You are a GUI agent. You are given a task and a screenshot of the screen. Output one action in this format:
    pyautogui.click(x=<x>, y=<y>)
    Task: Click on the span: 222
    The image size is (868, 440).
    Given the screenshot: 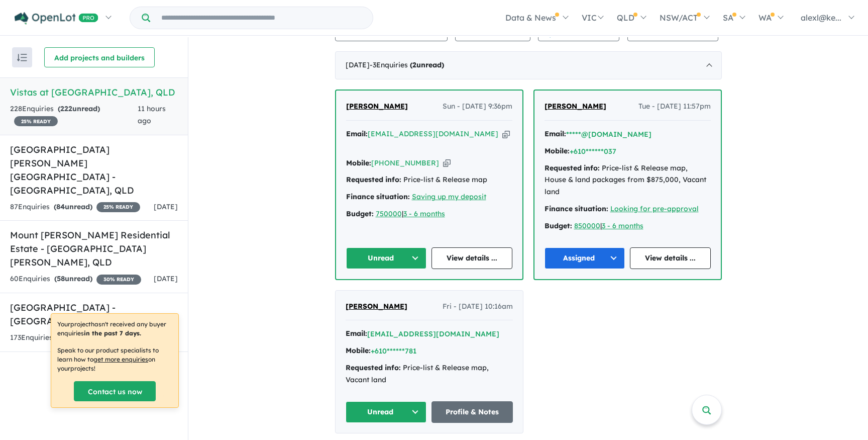 What is the action you would take?
    pyautogui.click(x=67, y=108)
    